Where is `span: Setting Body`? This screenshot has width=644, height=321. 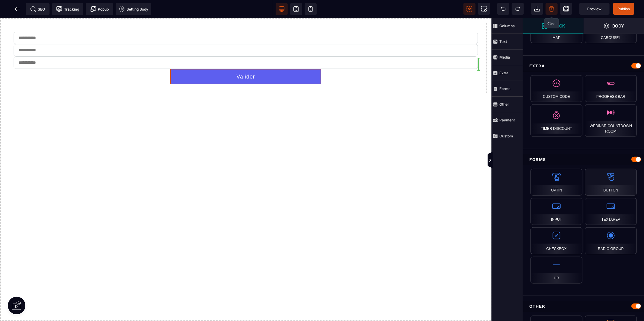 span: Setting Body is located at coordinates (133, 9).